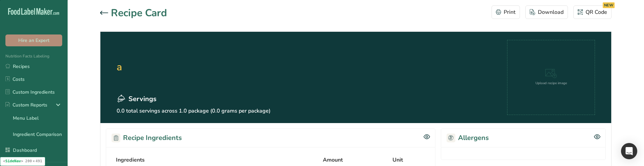  Describe the element at coordinates (592, 12) in the screenshot. I see `div: QR Code` at that location.